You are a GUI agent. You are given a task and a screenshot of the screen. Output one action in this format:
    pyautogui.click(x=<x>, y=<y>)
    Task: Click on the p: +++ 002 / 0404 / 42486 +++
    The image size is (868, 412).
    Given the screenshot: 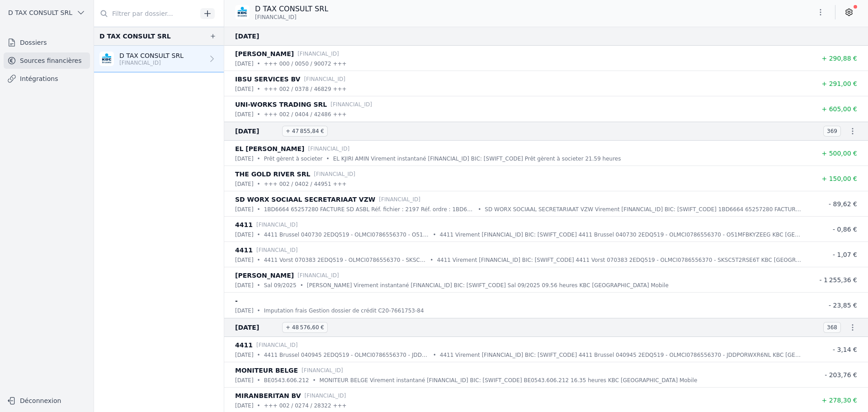 What is the action you would take?
    pyautogui.click(x=305, y=114)
    